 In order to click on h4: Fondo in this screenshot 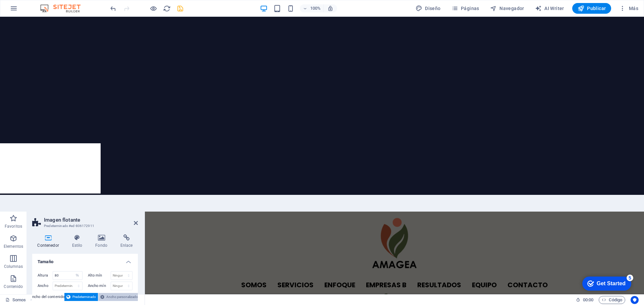, I will do `click(102, 241)`.